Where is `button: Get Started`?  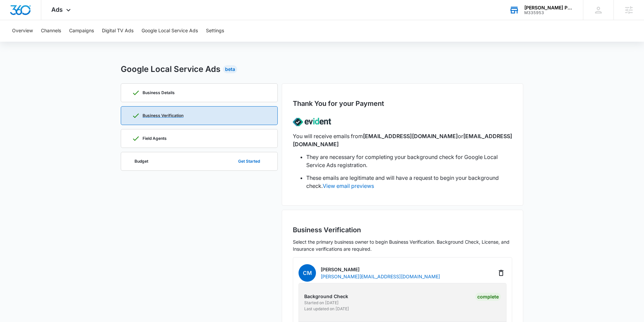
button: Get Started is located at coordinates (249, 161).